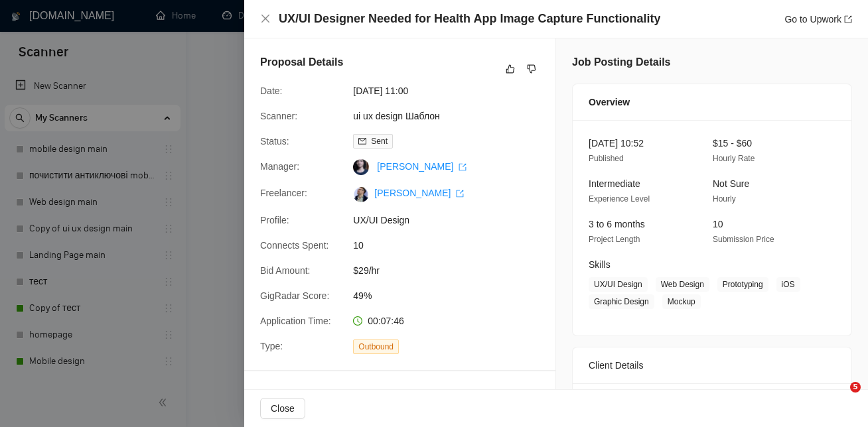  I want to click on span: $15 - $60, so click(732, 144).